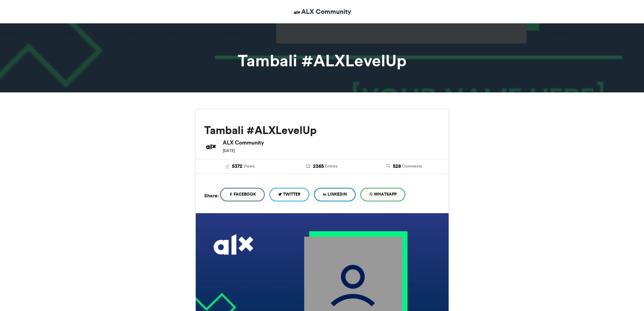 The image size is (644, 311). Describe the element at coordinates (404, 166) in the screenshot. I see `a: 528 Comments` at that location.